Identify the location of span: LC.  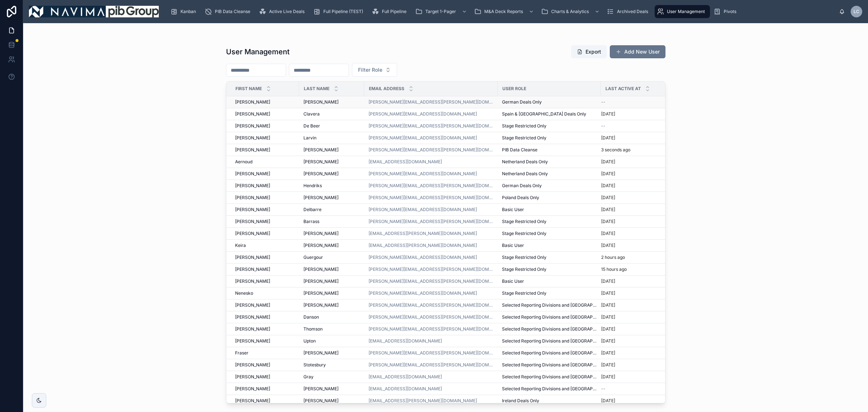
(857, 11).